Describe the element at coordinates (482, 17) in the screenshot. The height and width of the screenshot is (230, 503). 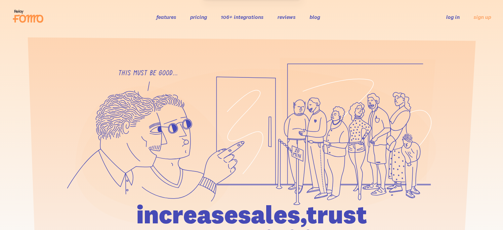
I see `a: sign up` at that location.